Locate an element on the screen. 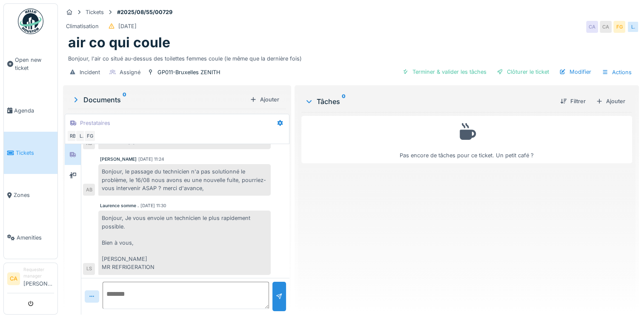  div: Tickets is located at coordinates (95, 12).